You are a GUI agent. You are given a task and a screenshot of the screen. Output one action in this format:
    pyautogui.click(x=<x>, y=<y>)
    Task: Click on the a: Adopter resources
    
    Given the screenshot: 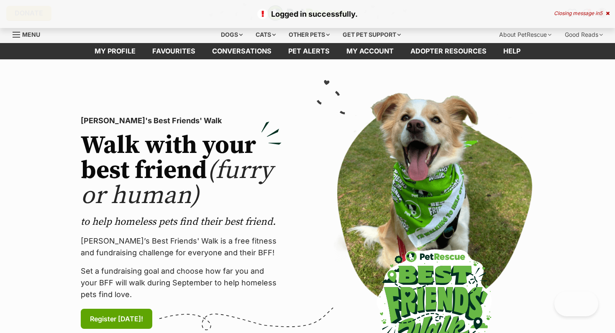 What is the action you would take?
    pyautogui.click(x=448, y=51)
    